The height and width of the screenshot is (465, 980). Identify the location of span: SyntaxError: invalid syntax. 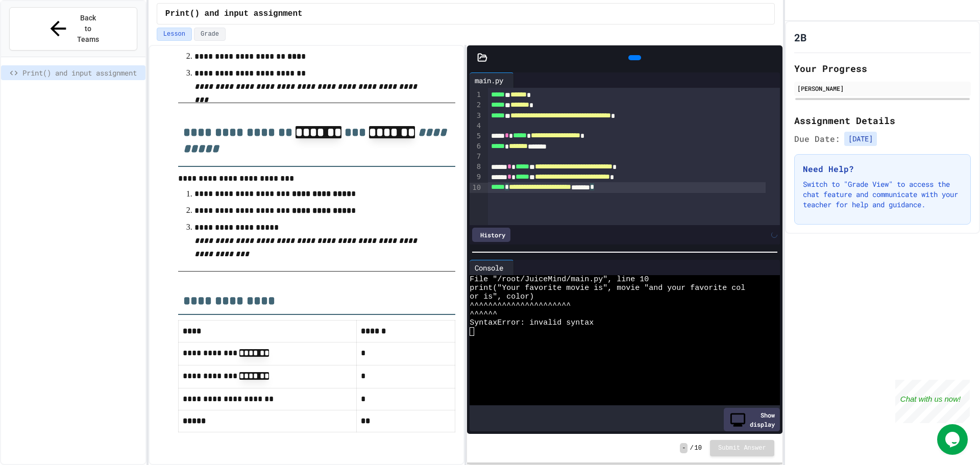
(531, 323).